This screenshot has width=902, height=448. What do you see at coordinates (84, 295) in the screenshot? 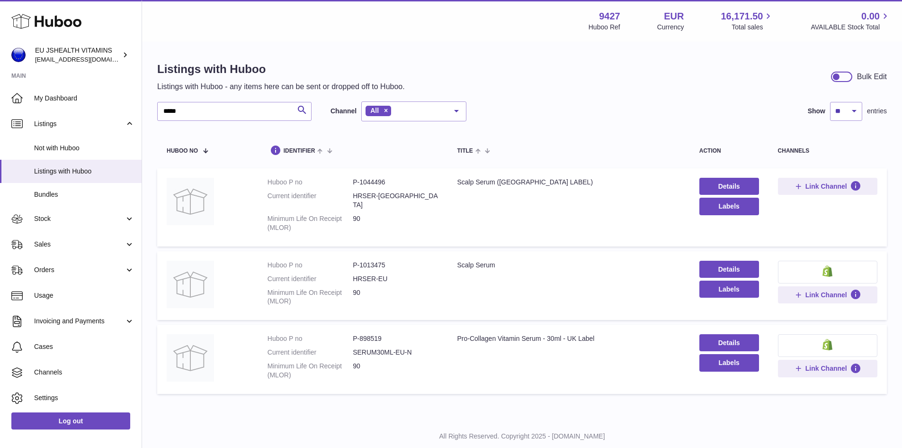
I see `span: Usage` at bounding box center [84, 295].